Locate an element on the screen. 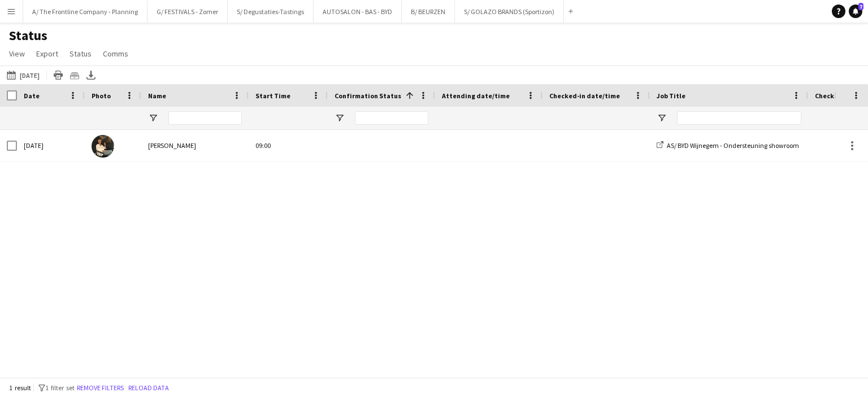 Image resolution: width=868 pixels, height=397 pixels. app-action-btn: Print is located at coordinates (58, 75).